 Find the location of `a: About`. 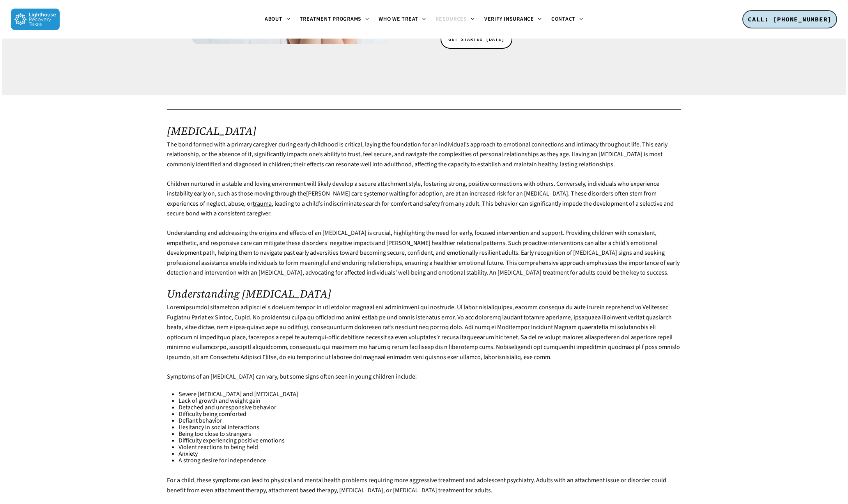

a: About is located at coordinates (278, 19).